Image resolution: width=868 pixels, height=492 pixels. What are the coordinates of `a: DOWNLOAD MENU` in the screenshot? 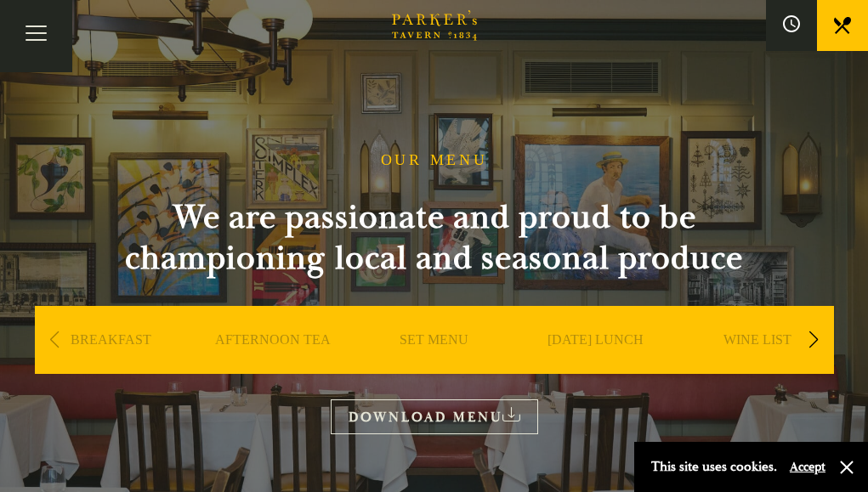 It's located at (434, 416).